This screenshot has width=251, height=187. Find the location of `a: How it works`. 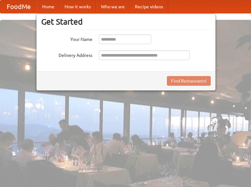

a: How it works is located at coordinates (78, 7).